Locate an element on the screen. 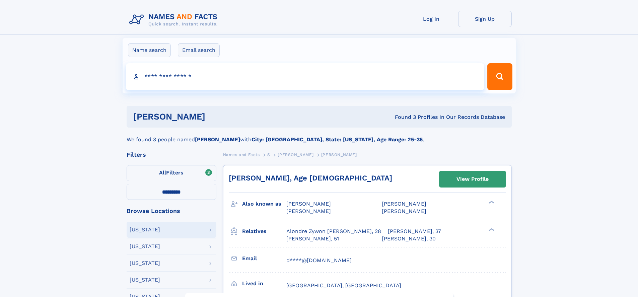 This screenshot has height=297, width=638. a: S is located at coordinates (268, 154).